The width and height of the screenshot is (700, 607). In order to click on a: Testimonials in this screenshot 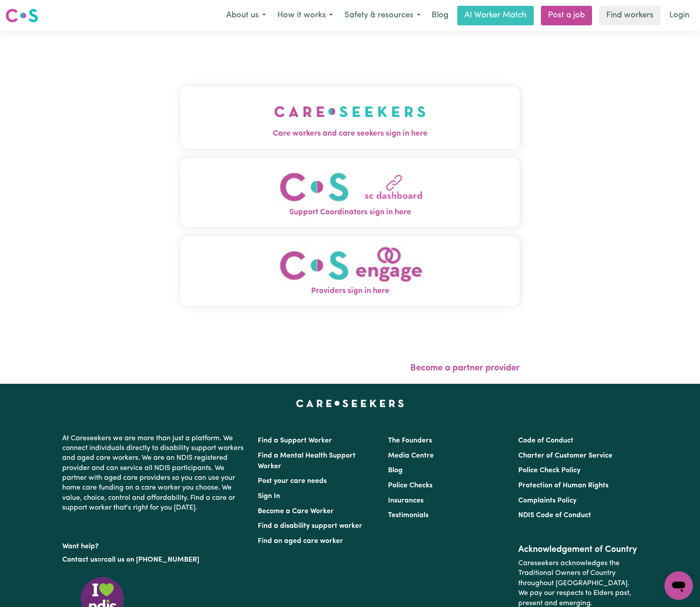, I will do `click(408, 515)`.